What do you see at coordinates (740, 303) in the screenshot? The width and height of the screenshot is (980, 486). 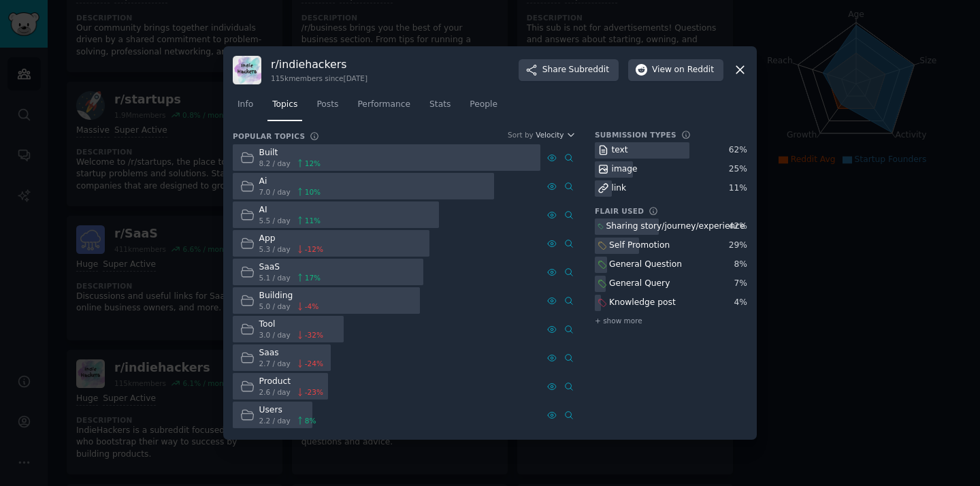 I see `div: 4 %` at bounding box center [740, 303].